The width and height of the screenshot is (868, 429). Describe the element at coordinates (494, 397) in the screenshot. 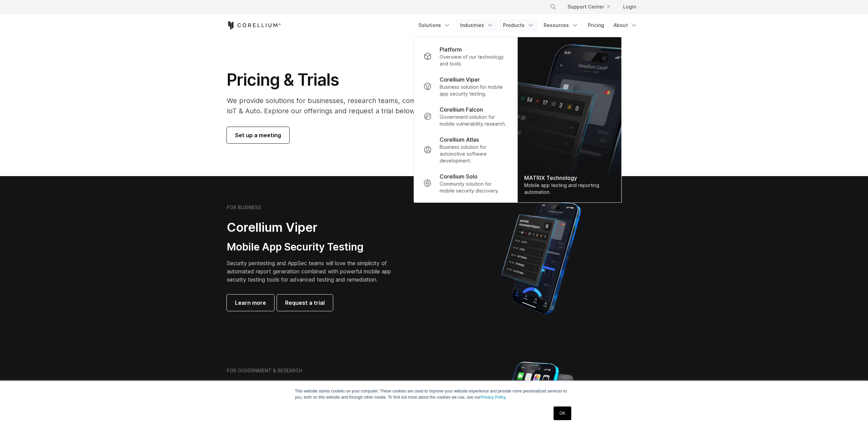

I see `a: Privacy Policy.` at that location.